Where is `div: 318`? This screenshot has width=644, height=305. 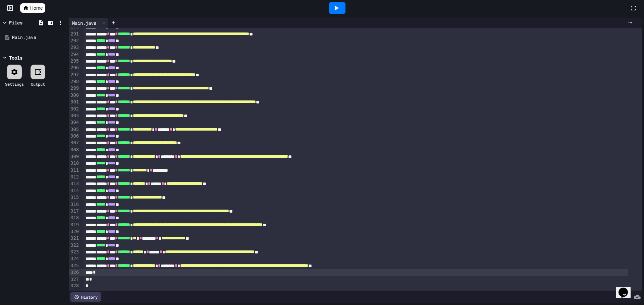
div: 318 is located at coordinates (74, 218).